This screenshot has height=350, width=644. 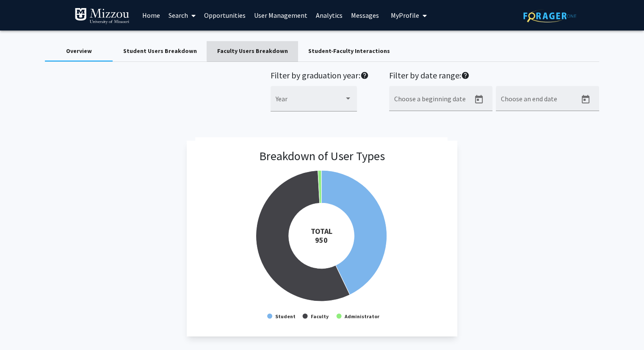 I want to click on div: Student Users Breakdown, so click(x=160, y=51).